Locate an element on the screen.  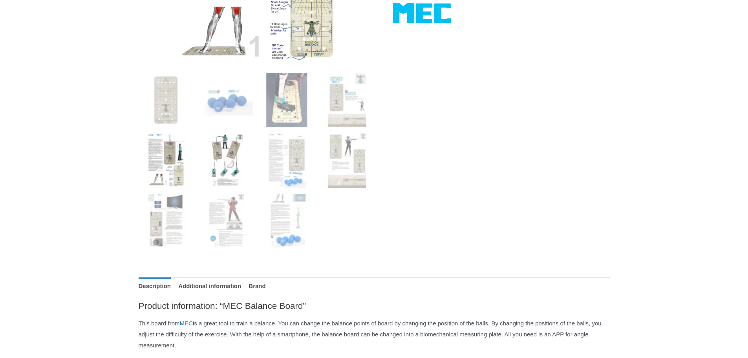
p: This board from is a great tool to train a balance. You can change the balance points of board by... is located at coordinates (374, 334).